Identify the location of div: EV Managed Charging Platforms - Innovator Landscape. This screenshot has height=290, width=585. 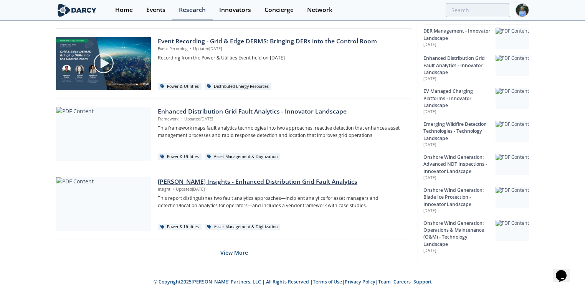
(460, 98).